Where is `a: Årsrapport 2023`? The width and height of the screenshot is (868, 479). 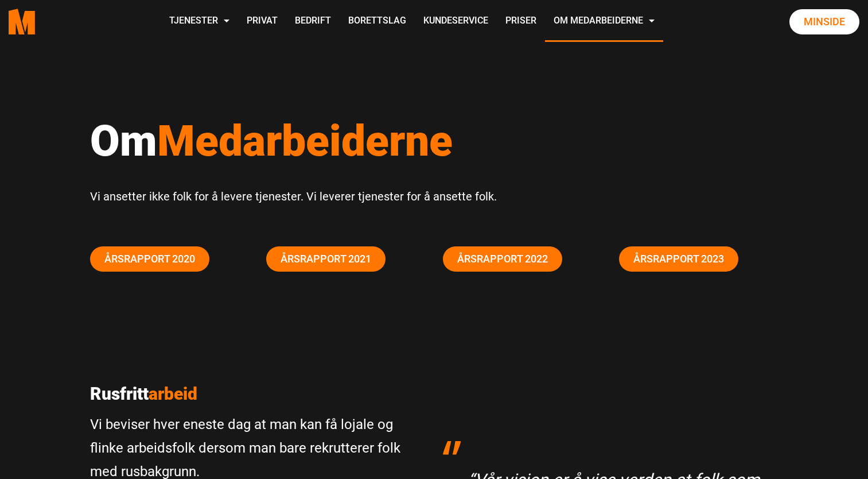 a: Årsrapport 2023 is located at coordinates (679, 259).